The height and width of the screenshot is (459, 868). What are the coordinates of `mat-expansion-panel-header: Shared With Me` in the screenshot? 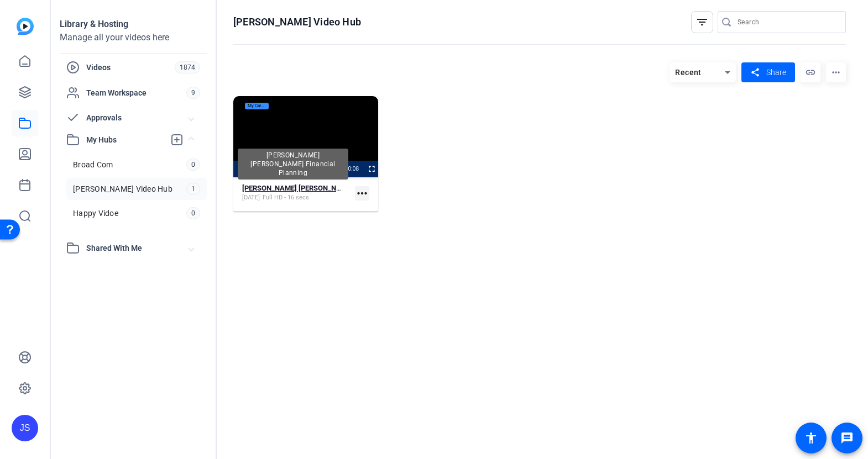 It's located at (133, 248).